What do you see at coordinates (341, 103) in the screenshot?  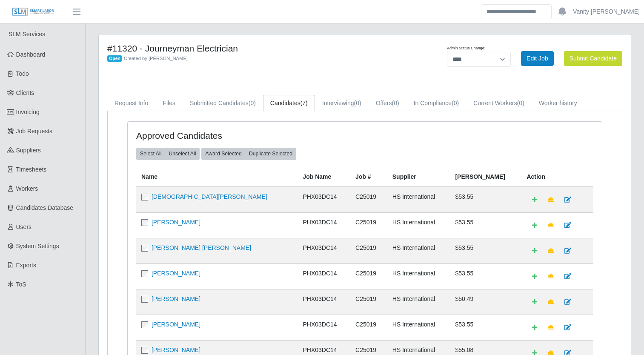 I see `a: Interviewing` at bounding box center [341, 103].